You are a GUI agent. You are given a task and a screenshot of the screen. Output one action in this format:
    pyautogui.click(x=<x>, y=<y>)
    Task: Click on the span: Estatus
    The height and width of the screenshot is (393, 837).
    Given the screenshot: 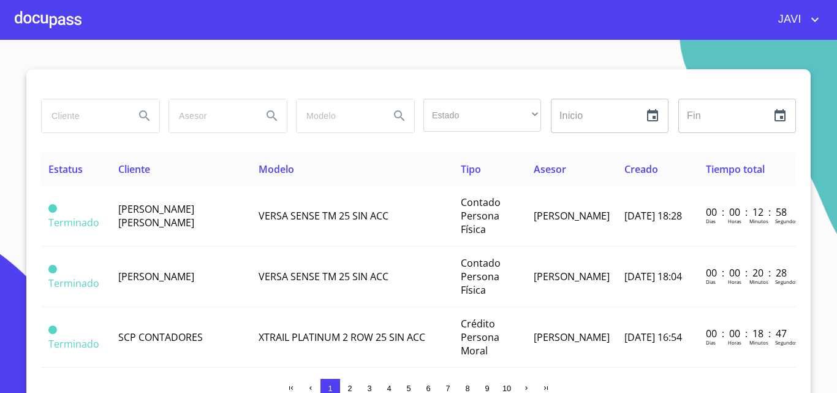 What is the action you would take?
    pyautogui.click(x=66, y=169)
    